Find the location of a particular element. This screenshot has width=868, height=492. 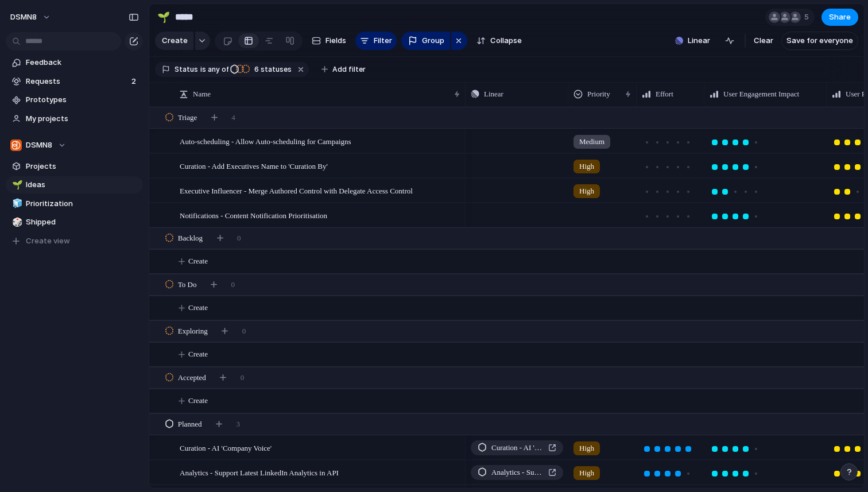

span: Name is located at coordinates (201, 94).